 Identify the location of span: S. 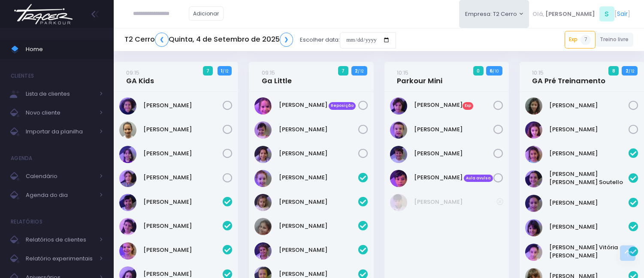
(607, 14).